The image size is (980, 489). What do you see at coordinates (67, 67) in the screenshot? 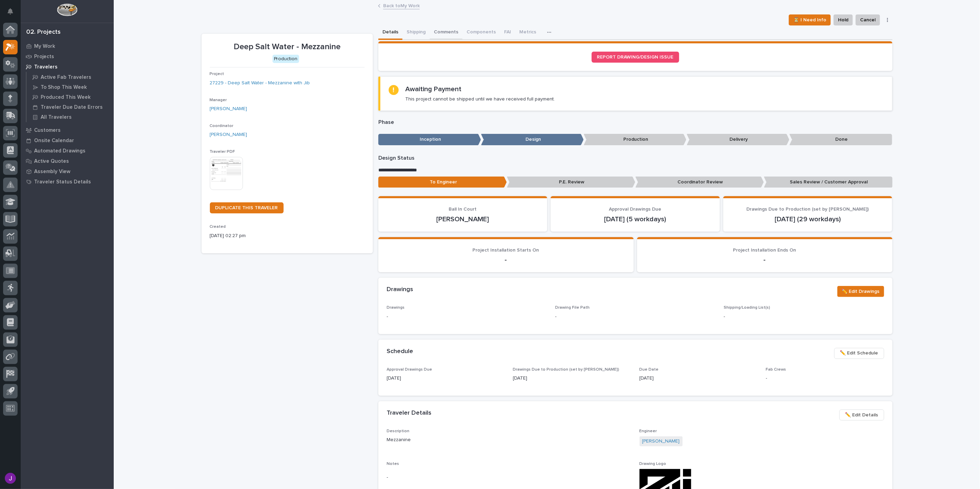
I see `a: Travelers` at bounding box center [67, 67].